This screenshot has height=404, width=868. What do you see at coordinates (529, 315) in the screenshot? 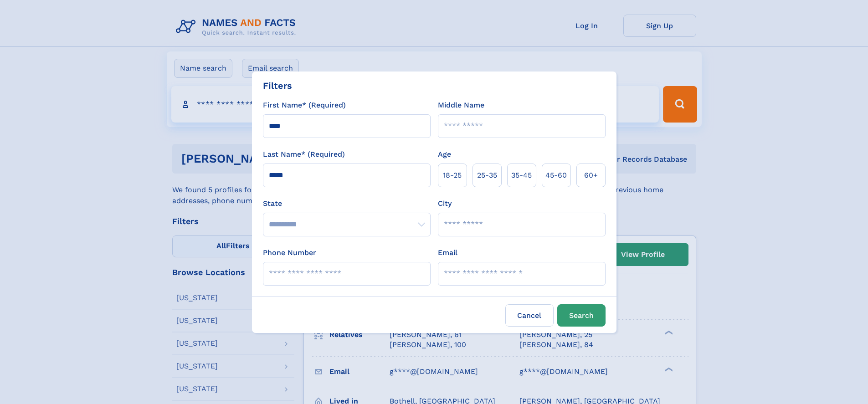
I see `label: Cancel` at bounding box center [529, 315].